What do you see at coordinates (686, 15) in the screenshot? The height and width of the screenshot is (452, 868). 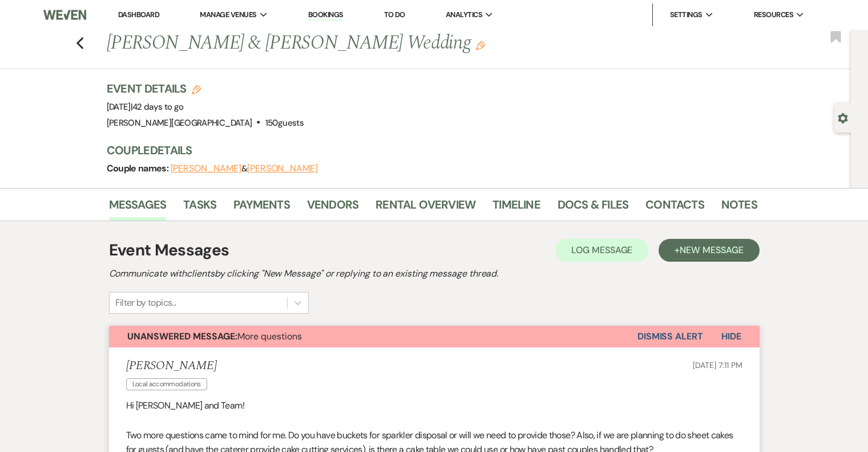 I see `span: Settings` at bounding box center [686, 15].